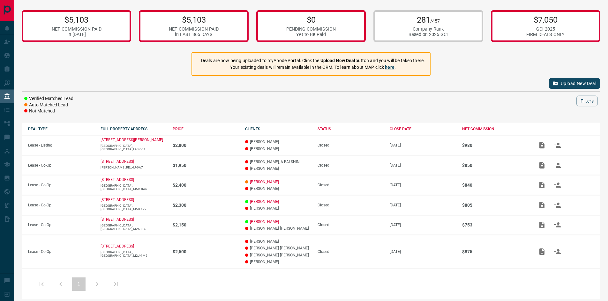  What do you see at coordinates (587, 101) in the screenshot?
I see `button: Filters` at bounding box center [587, 101].